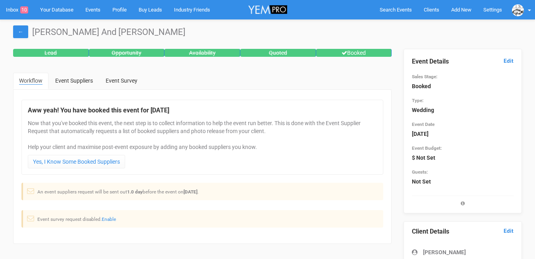 The width and height of the screenshot is (535, 259). Describe the element at coordinates (431, 10) in the screenshot. I see `span: Clients` at that location.